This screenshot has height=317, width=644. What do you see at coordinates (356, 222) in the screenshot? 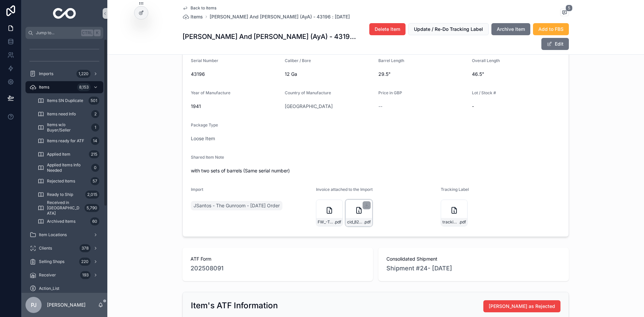
I see `span: cid_828A4E4A-5597-489F-B12F-7DC112E47181` at bounding box center [356, 222].